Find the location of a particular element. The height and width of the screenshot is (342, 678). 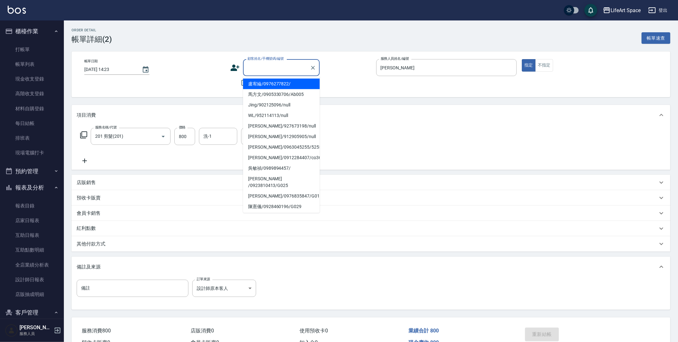

button: 指定 is located at coordinates (529, 65).